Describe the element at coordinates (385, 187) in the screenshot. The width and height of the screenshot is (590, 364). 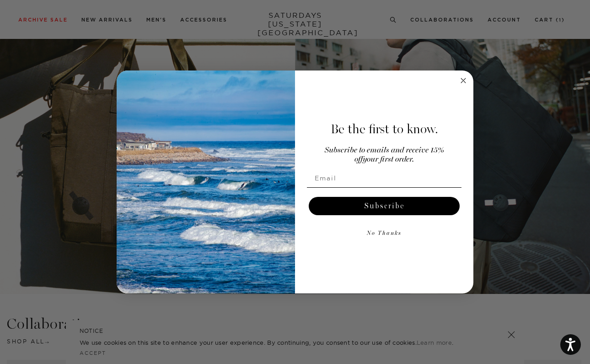
I see `img: underline` at that location.